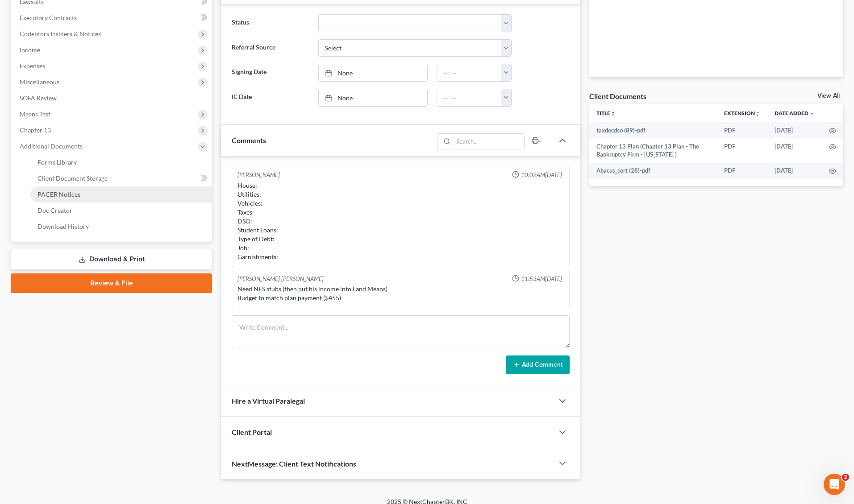 This screenshot has width=854, height=504. What do you see at coordinates (121, 211) in the screenshot?
I see `a: Doc Creator` at bounding box center [121, 211].